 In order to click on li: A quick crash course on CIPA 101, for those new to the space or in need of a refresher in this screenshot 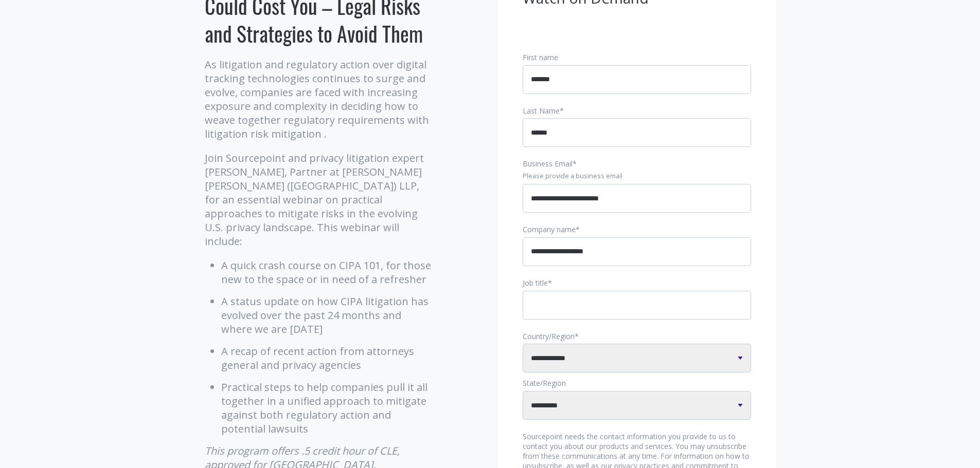, I will do `click(327, 273)`.